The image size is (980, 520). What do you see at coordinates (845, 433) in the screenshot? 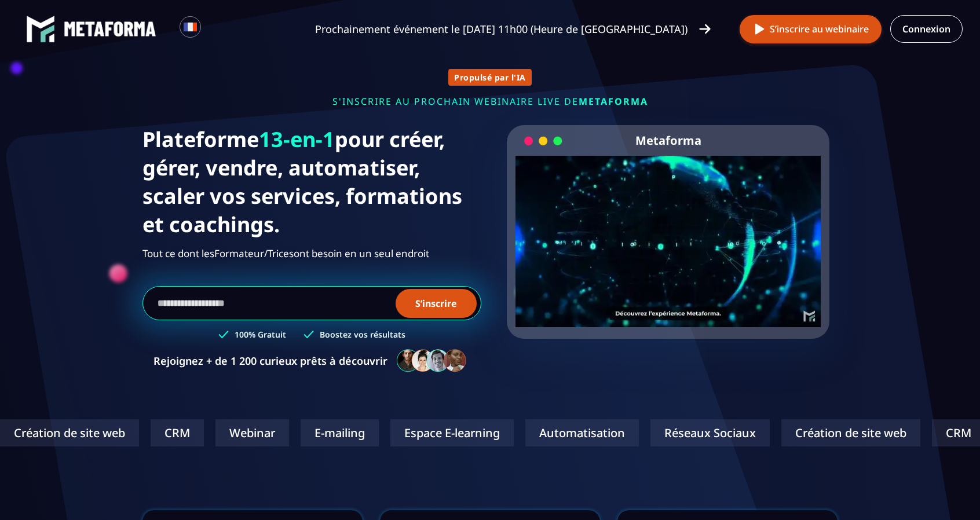
I see `div: Création de site web` at bounding box center [845, 433].